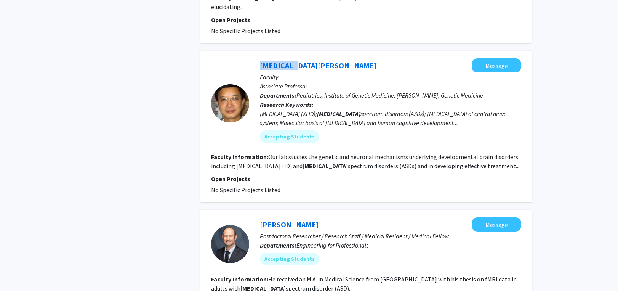 The width and height of the screenshot is (618, 291). Describe the element at coordinates (497, 65) in the screenshot. I see `button: Message Tao Wang` at that location.